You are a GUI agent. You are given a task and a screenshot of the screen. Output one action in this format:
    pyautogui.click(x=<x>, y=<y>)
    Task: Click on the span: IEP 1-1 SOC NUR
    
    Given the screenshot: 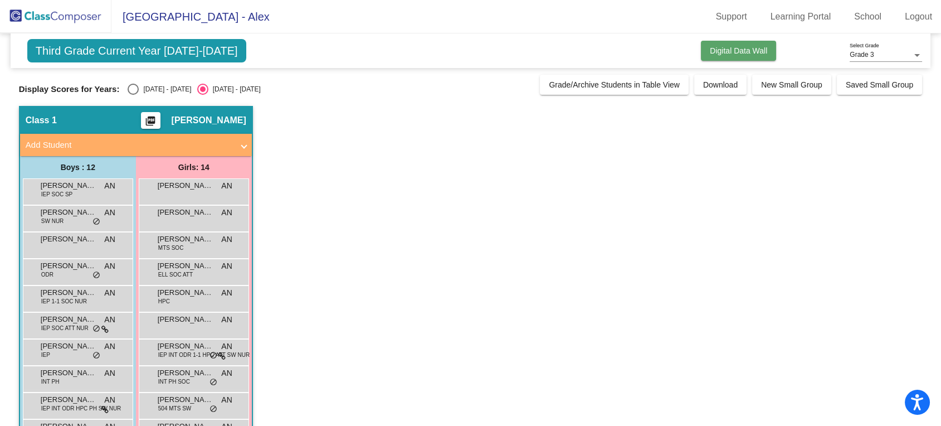 What is the action you would take?
    pyautogui.click(x=64, y=301)
    